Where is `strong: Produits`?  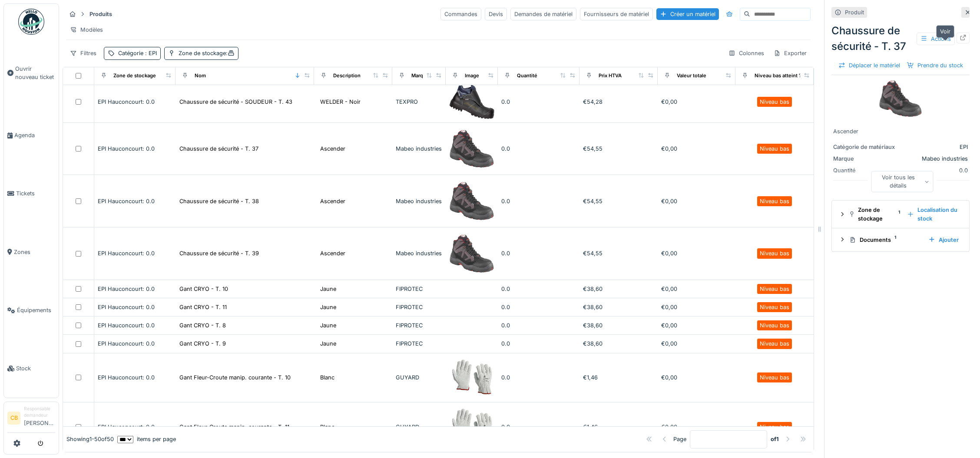 strong: Produits is located at coordinates (101, 14).